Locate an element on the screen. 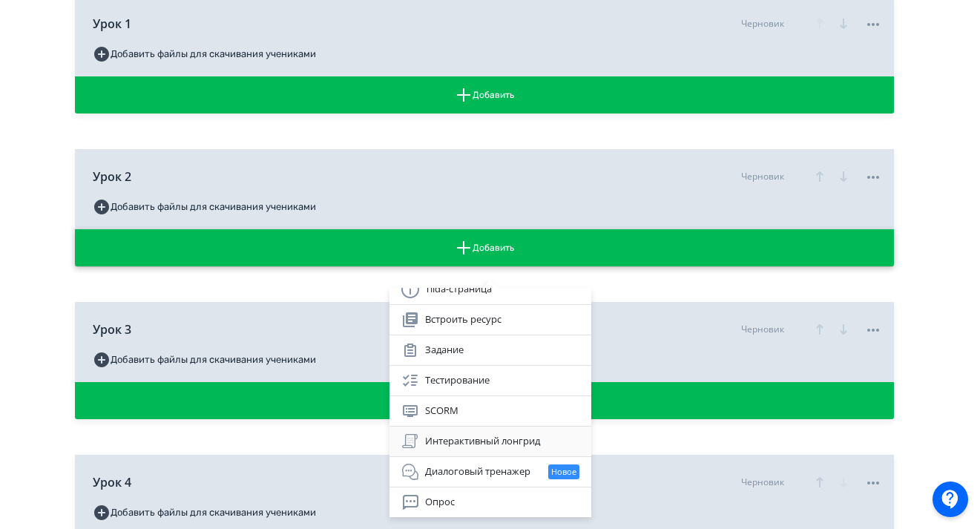 This screenshot has width=980, height=529. div: Встроить ресурс is located at coordinates (490, 320).